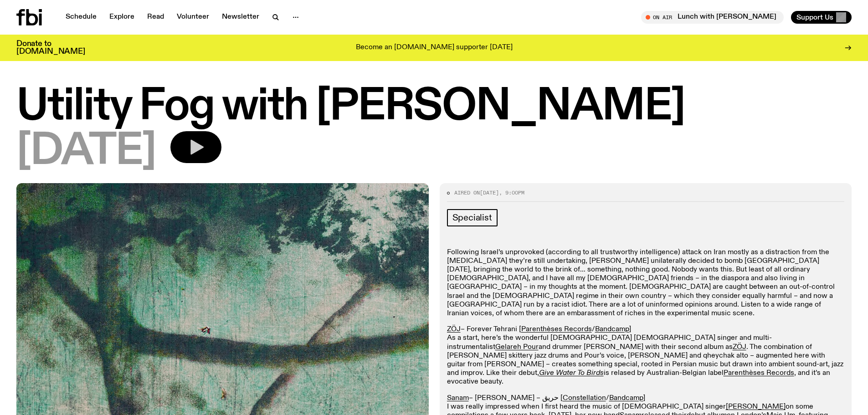 This screenshot has width=868, height=415. Describe the element at coordinates (472, 218) in the screenshot. I see `span: Specialist` at that location.